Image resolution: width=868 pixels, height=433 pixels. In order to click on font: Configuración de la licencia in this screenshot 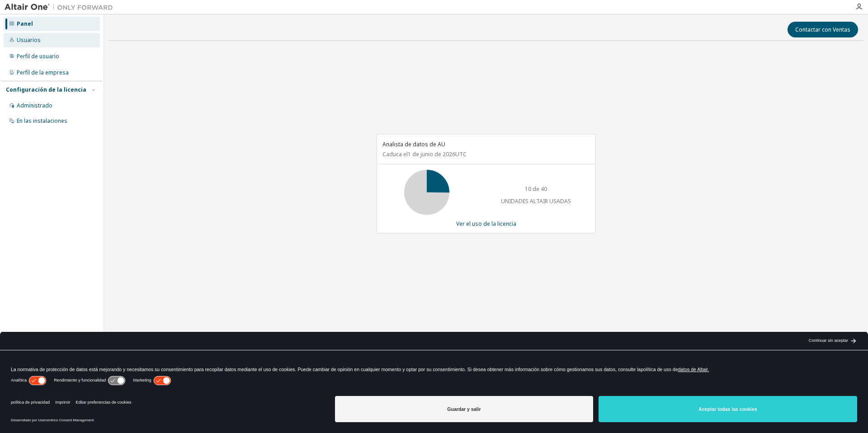, I will do `click(46, 90)`.